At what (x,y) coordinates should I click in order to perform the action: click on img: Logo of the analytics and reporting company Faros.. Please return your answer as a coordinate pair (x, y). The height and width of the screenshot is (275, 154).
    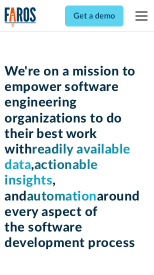
    Looking at the image, I should click on (20, 17).